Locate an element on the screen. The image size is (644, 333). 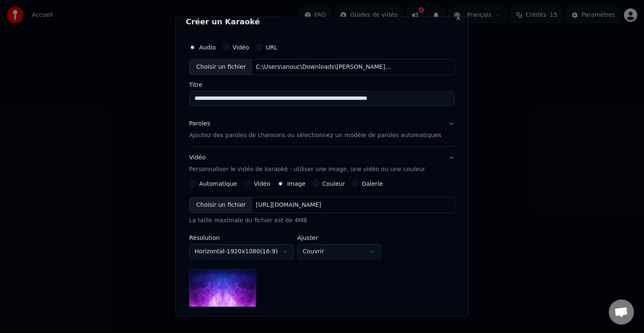
label: Résolution is located at coordinates (242, 238).